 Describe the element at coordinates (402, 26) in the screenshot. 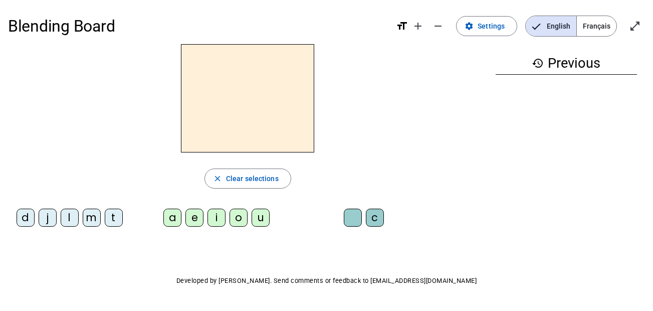

I see `mat-icon: format_size` at that location.